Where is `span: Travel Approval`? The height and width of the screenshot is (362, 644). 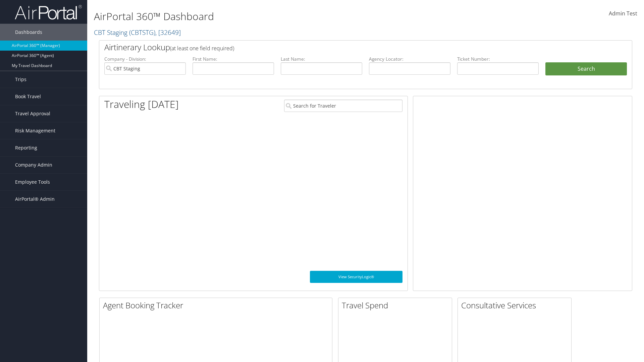 span: Travel Approval is located at coordinates (32, 114).